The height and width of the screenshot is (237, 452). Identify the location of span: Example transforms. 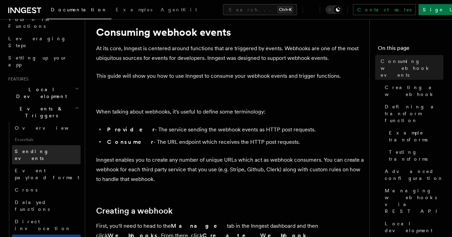
(417, 136).